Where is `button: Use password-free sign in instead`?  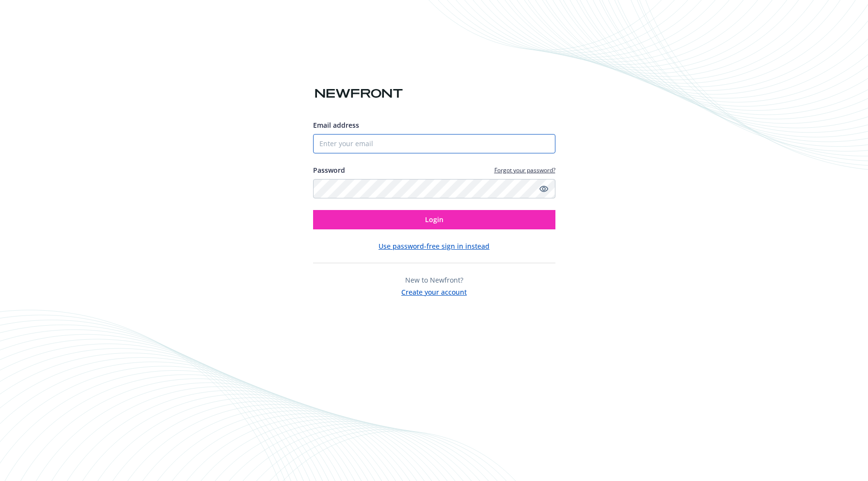
button: Use password-free sign in instead is located at coordinates (434, 246).